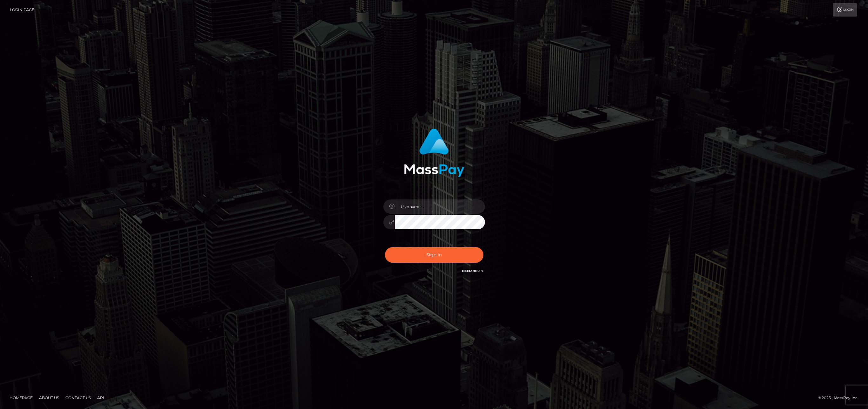  What do you see at coordinates (49, 397) in the screenshot?
I see `a: About Us` at bounding box center [49, 397].